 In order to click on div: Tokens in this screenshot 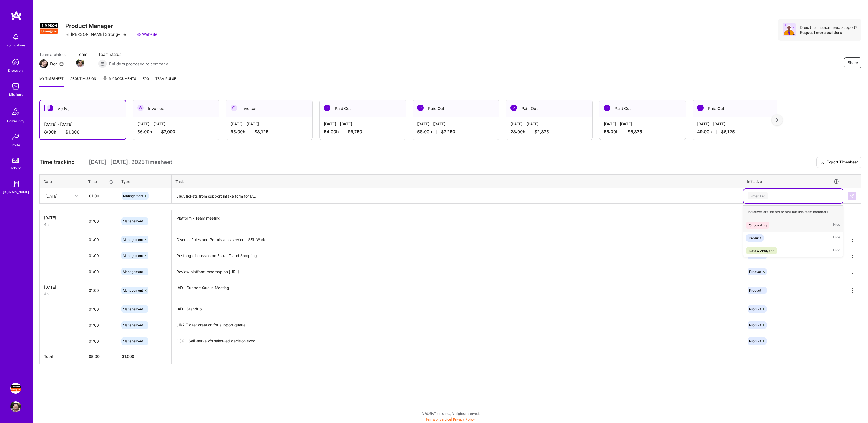, I will do `click(16, 168)`.